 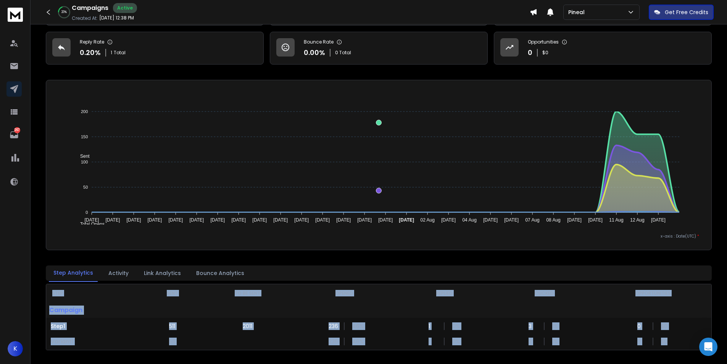 What do you see at coordinates (90, 53) in the screenshot?
I see `p: 0.20 %` at bounding box center [90, 53].